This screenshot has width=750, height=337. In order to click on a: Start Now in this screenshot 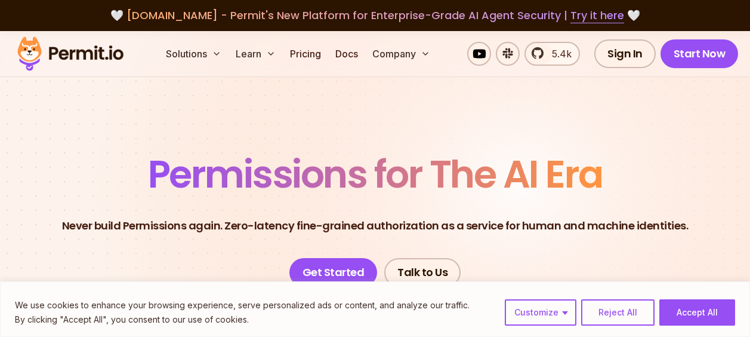, I will do `click(700, 54)`.